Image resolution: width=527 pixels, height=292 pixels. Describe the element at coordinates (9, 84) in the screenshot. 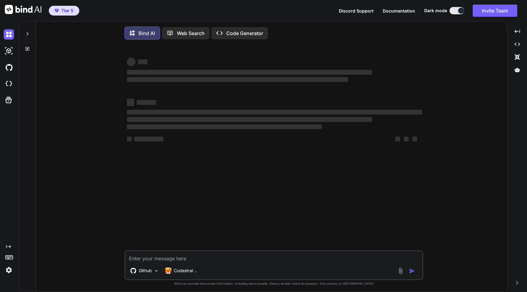

I see `img: cloudideIcon` at that location.